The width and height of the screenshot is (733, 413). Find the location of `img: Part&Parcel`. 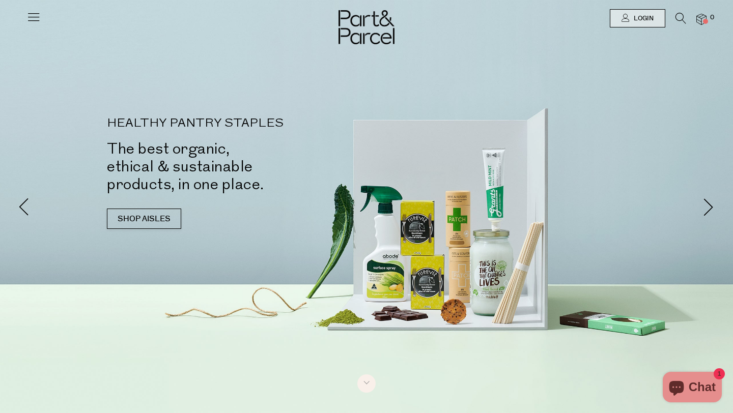

img: Part&Parcel is located at coordinates (366, 27).